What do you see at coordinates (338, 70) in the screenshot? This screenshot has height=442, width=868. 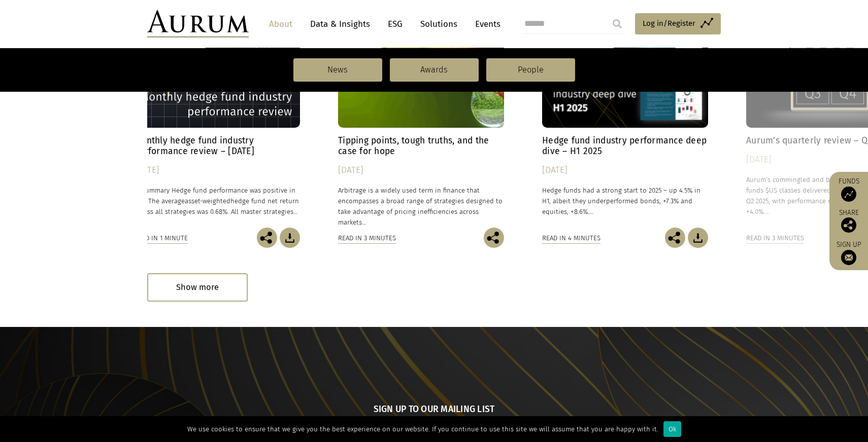 I see `a: News` at bounding box center [338, 70].